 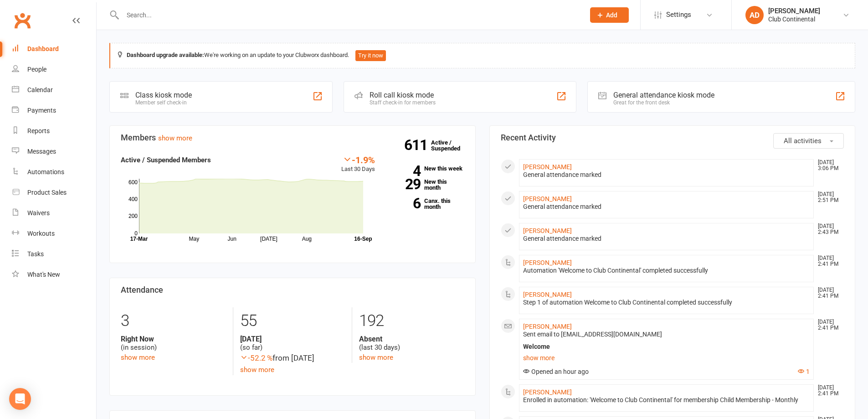 What do you see at coordinates (667, 399) in the screenshot?
I see `div: Enrolled in automation: 'Welcome to Club Continental' for membership Child Membership - Monthly` at bounding box center [667, 399].